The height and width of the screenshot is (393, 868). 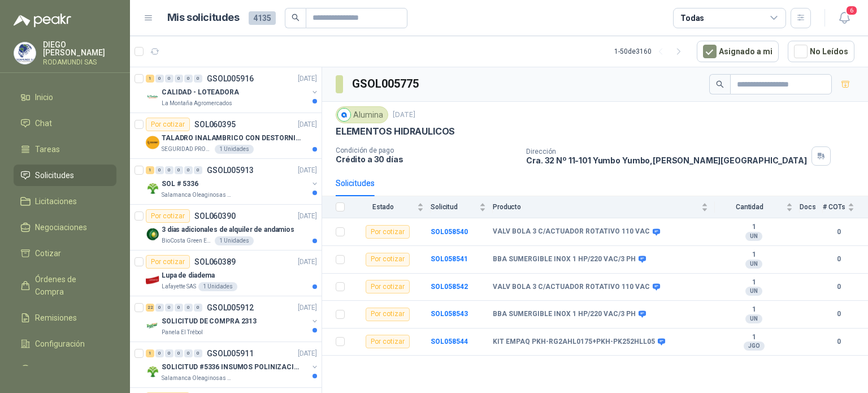 What do you see at coordinates (230, 171) in the screenshot?
I see `p: GSOL005913` at bounding box center [230, 171].